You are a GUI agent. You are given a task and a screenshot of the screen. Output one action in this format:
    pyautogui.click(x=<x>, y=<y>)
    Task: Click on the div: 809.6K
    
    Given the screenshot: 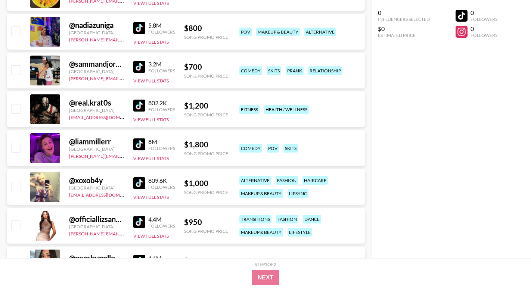 What is the action you would take?
    pyautogui.click(x=162, y=181)
    